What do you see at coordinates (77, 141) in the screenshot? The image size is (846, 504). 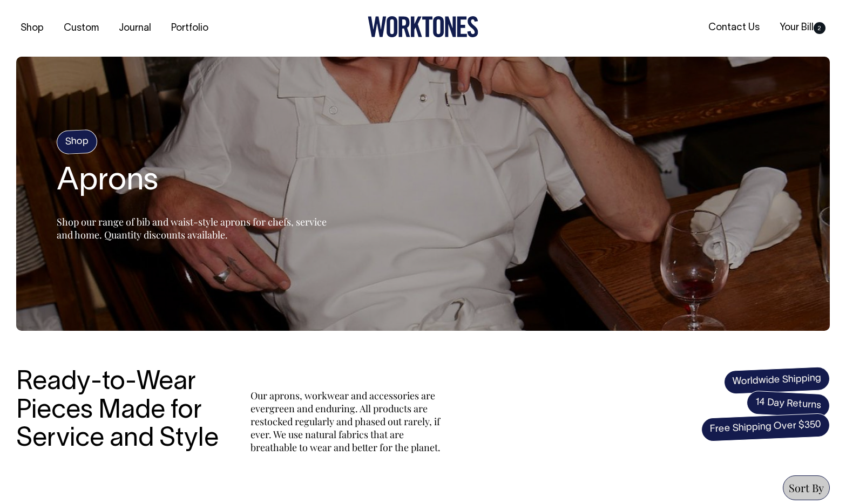 I see `h4: Shop` at bounding box center [77, 141].